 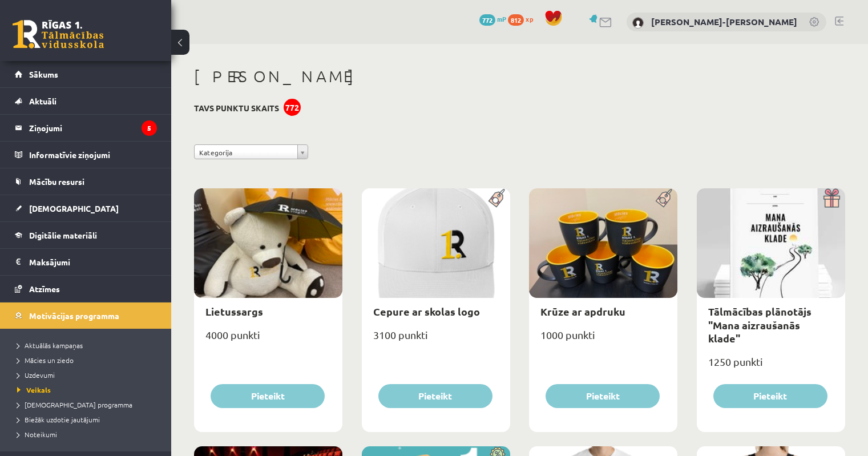 I want to click on a: 772 mP, so click(x=493, y=19).